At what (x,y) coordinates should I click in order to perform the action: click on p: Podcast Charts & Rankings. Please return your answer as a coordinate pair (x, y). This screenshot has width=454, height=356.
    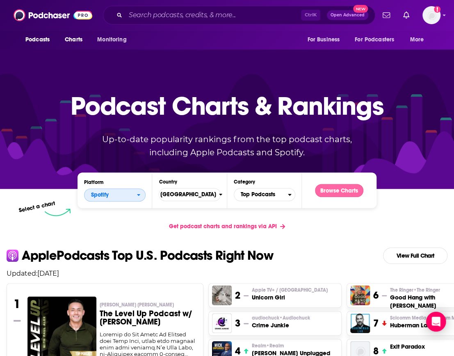
    Looking at the image, I should click on (227, 106).